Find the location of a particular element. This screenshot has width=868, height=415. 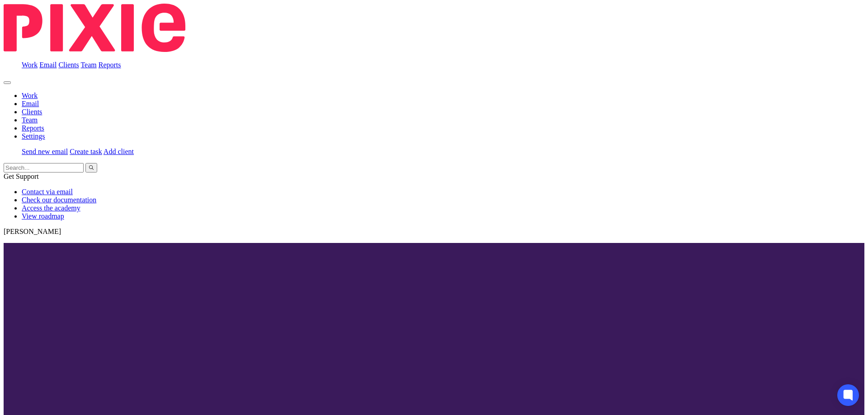

span: Check our documentation is located at coordinates (59, 199).